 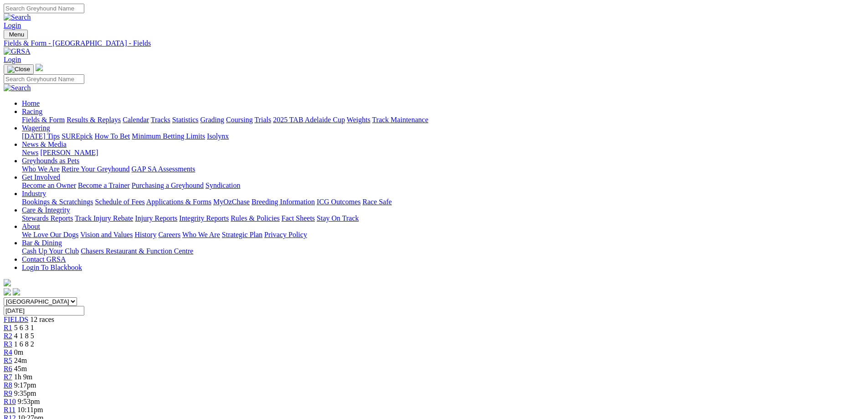 What do you see at coordinates (9, 401) in the screenshot?
I see `span: R10` at bounding box center [9, 401].